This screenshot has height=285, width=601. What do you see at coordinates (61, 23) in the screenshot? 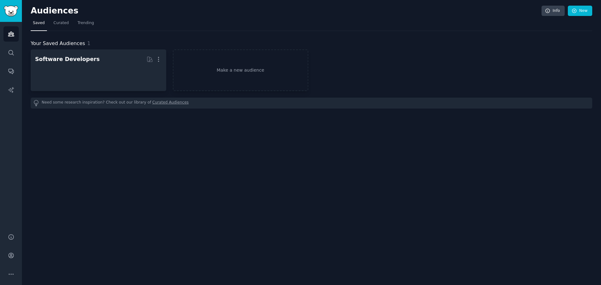
I see `span: Curated` at bounding box center [61, 23].